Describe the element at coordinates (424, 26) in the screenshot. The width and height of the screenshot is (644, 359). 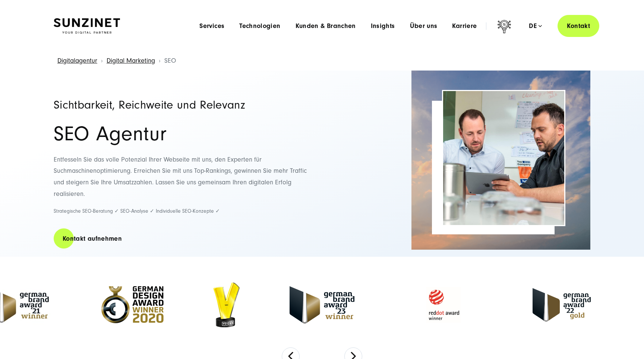
I see `span: Über uns` at that location.